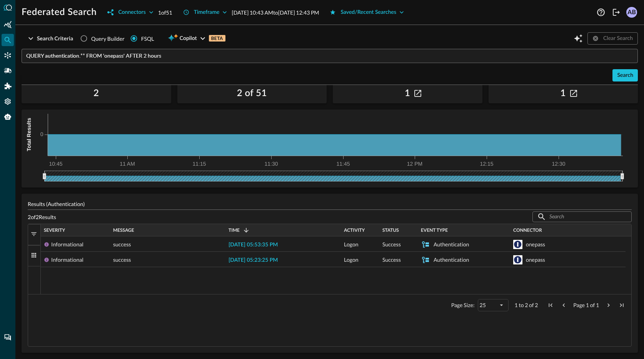  I want to click on span: Page, so click(579, 305).